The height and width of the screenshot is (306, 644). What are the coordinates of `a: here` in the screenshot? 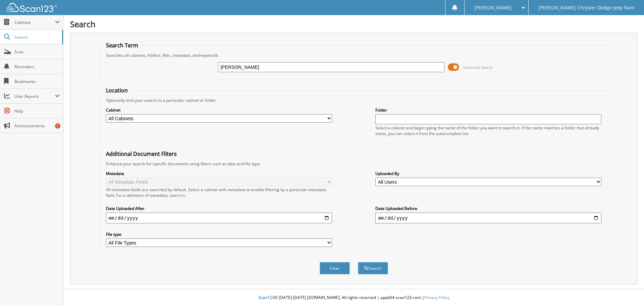 It's located at (180, 195).